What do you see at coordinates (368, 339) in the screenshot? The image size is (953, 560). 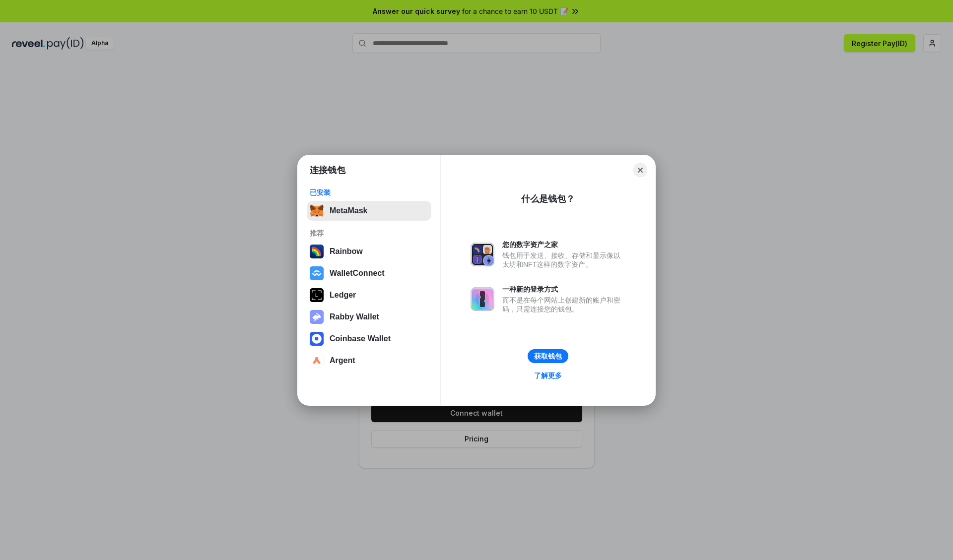 I see `button: Coinbase Wallet` at bounding box center [368, 339].